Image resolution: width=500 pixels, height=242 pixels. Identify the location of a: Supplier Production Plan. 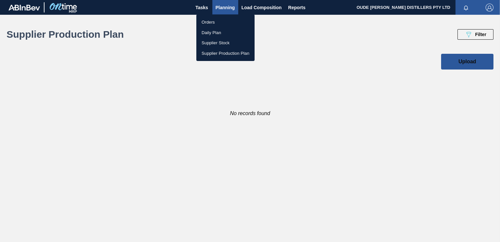
(226, 53).